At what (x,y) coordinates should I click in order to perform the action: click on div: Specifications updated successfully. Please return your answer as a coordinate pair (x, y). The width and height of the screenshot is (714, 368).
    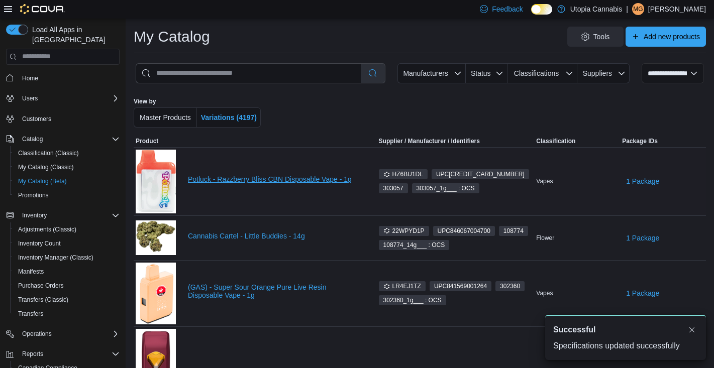
    Looking at the image, I should click on (626, 346).